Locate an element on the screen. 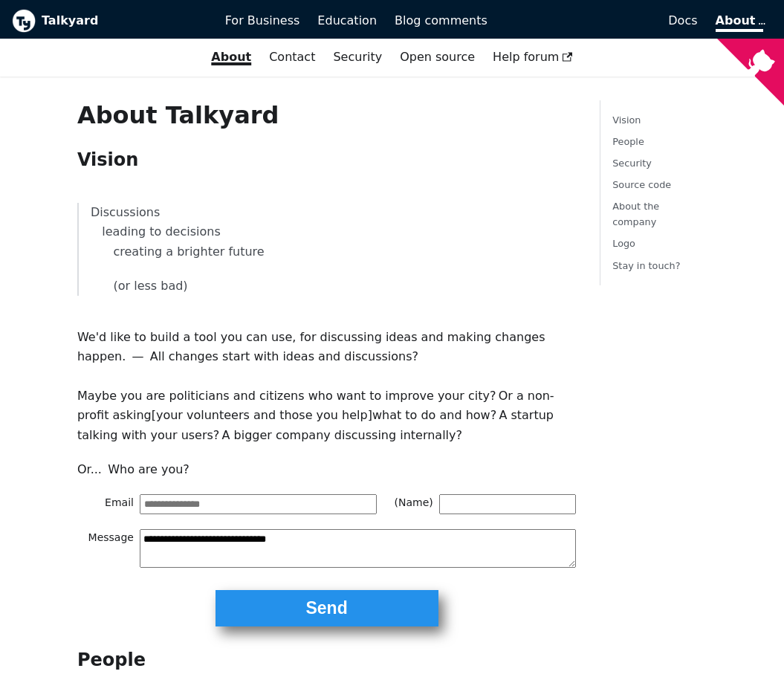 The image size is (784, 677). a: For Business is located at coordinates (262, 21).